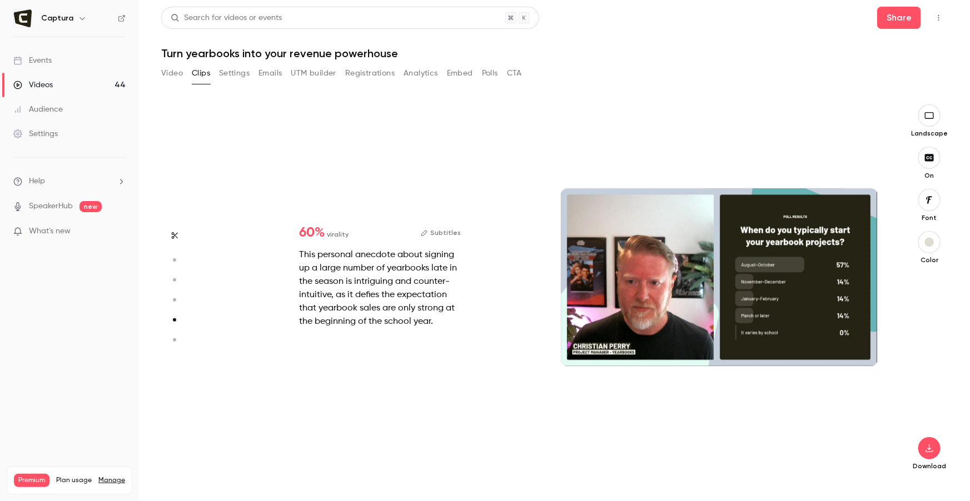  What do you see at coordinates (201, 73) in the screenshot?
I see `button: Clips` at bounding box center [201, 73].